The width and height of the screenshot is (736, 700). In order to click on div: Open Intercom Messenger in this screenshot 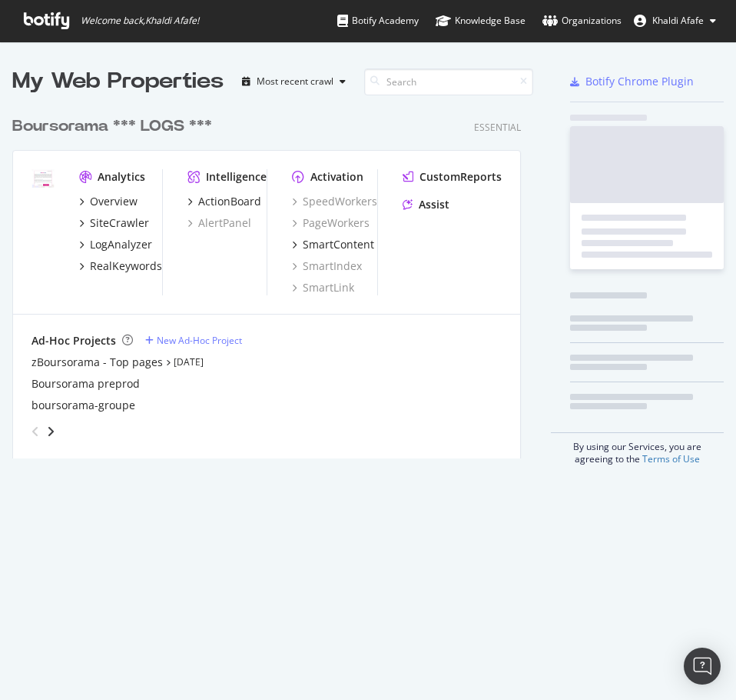, I will do `click(702, 666)`.